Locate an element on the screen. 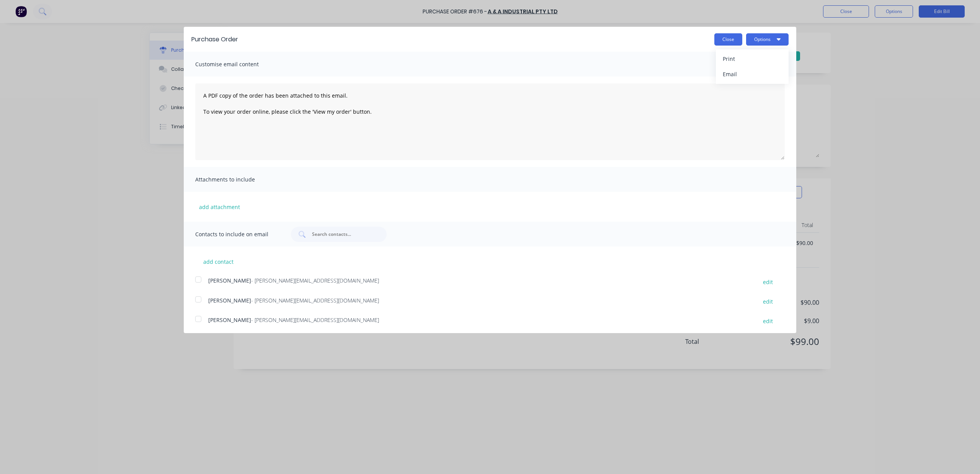 The width and height of the screenshot is (980, 474). input: Search contacts... is located at coordinates (343, 234).